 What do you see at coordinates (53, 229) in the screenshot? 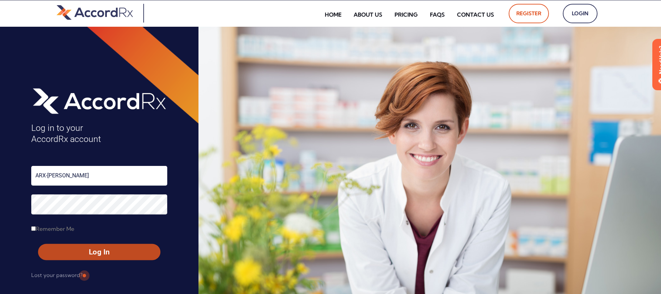
I see `label: Remember Me` at bounding box center [53, 229].